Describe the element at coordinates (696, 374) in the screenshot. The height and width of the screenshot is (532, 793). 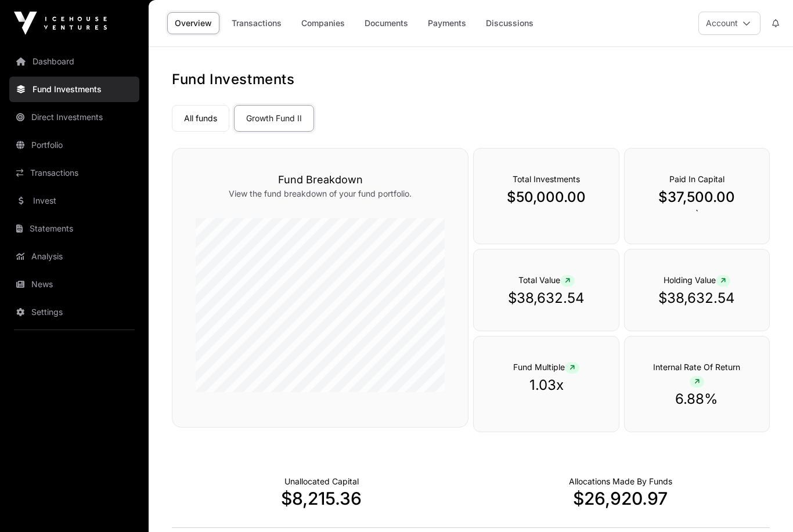
I see `span: Internal Rate Of Return` at that location.